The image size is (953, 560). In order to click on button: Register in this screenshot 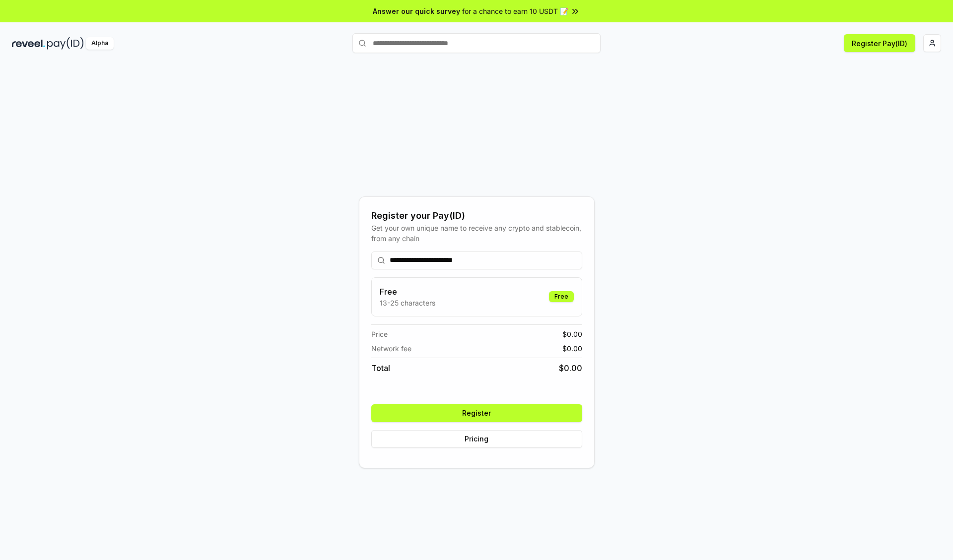, I will do `click(477, 413)`.